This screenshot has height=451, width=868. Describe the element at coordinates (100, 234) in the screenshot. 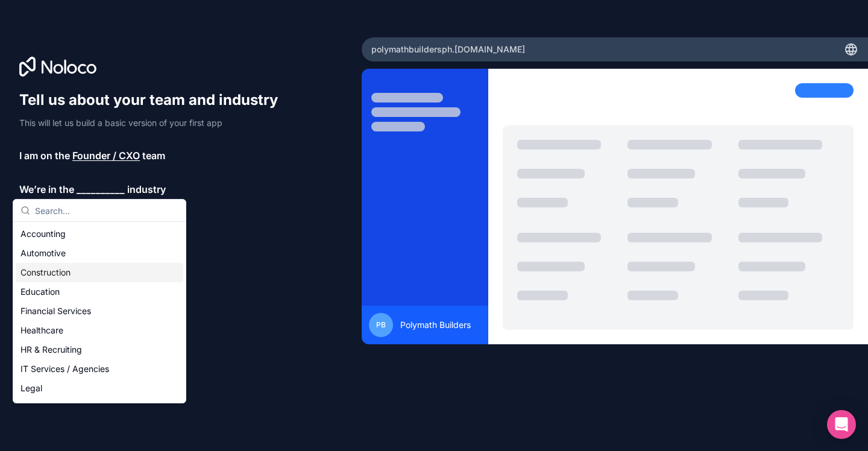

I see `div: Accounting` at that location.